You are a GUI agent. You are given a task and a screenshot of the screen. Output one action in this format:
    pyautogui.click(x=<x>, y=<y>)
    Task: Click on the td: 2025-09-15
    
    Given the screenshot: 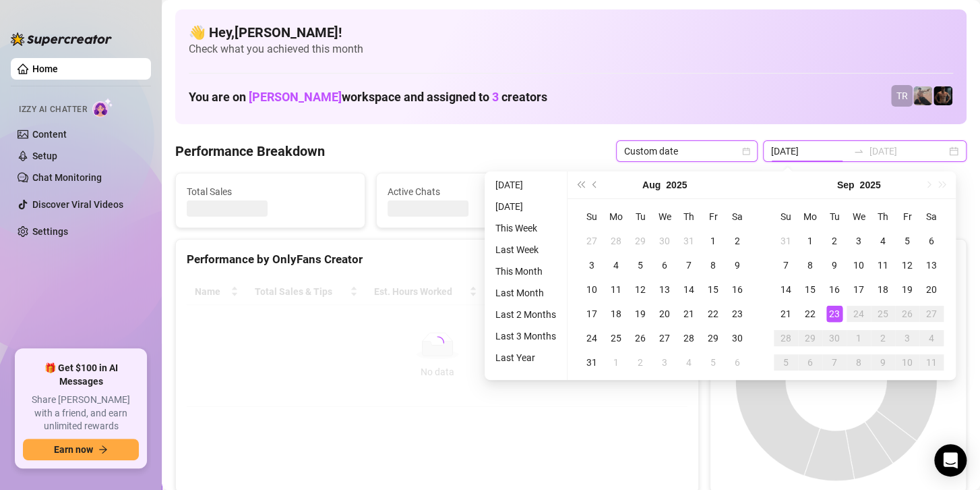 What is the action you would take?
    pyautogui.click(x=810, y=289)
    